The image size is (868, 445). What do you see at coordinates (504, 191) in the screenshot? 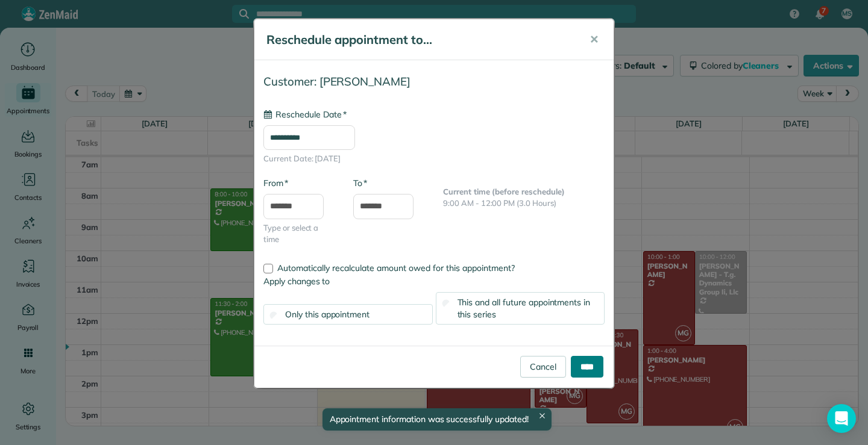
I see `b: Current time (before reschedule)` at bounding box center [504, 191].